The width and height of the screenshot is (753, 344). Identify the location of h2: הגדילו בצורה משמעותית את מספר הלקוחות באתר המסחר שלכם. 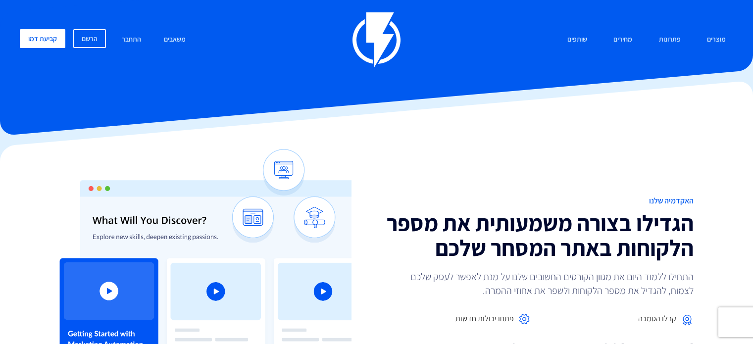
(539, 235).